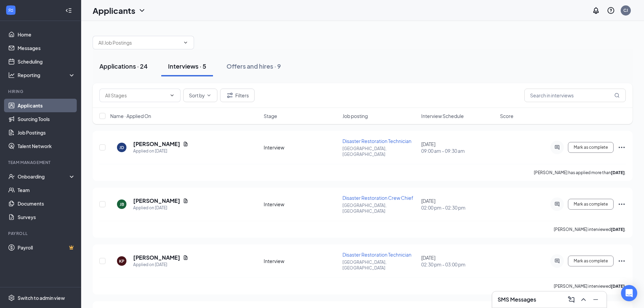 The width and height of the screenshot is (644, 308). Describe the element at coordinates (131, 116) in the screenshot. I see `span: Name · Applied On` at that location.